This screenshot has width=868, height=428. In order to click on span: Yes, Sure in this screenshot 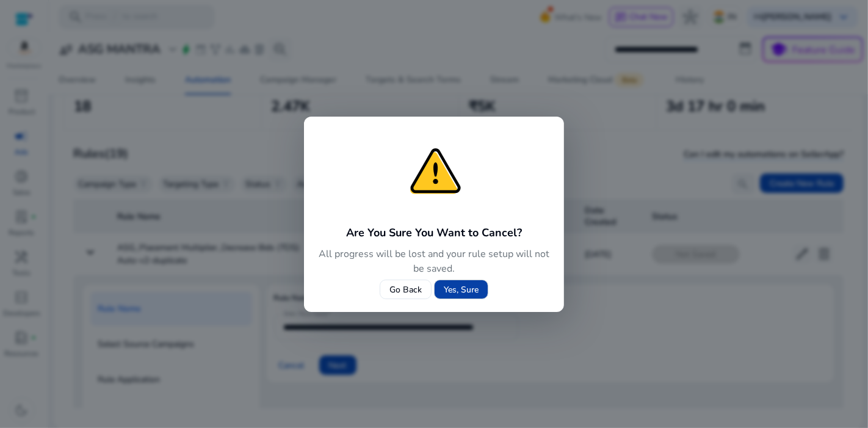, I will do `click(461, 290)`.